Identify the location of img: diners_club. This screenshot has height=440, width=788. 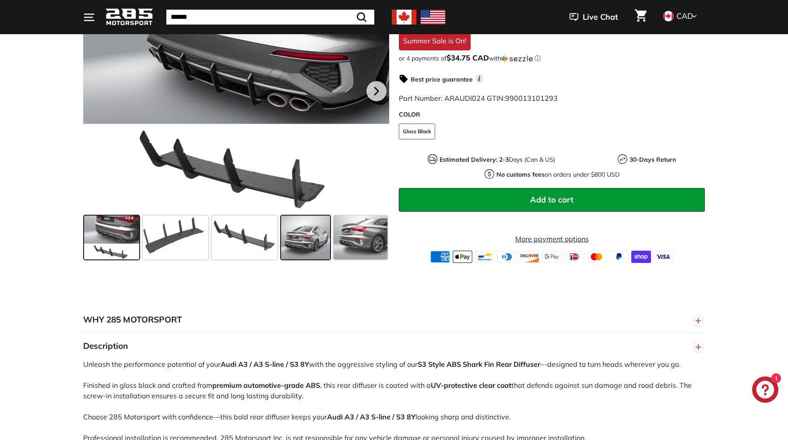
(507, 257).